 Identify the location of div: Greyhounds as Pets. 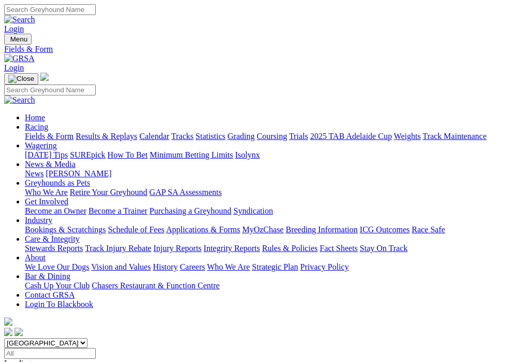
(276, 192).